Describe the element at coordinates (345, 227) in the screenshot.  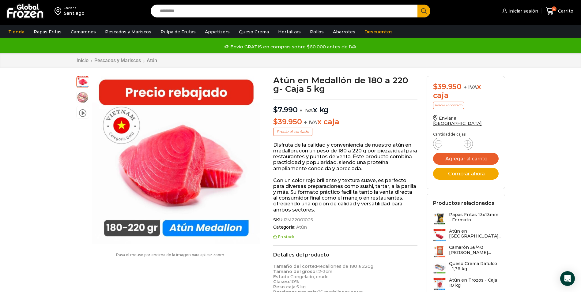
I see `span: Categoría:` at that location.